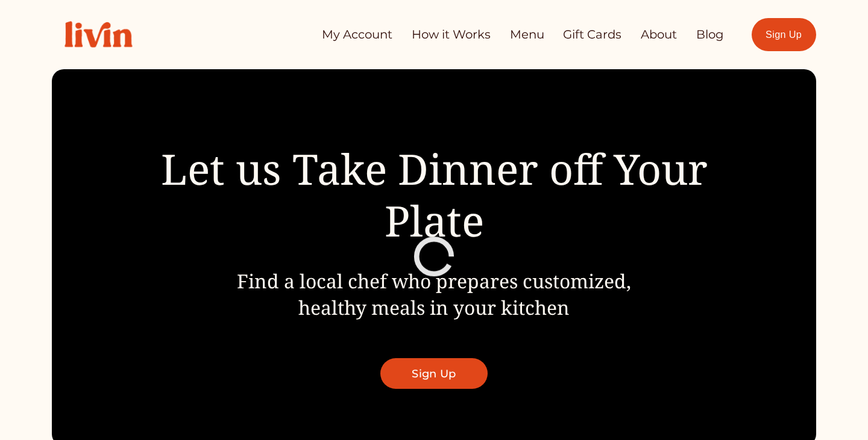  What do you see at coordinates (451, 35) in the screenshot?
I see `a: How it Works` at bounding box center [451, 35].